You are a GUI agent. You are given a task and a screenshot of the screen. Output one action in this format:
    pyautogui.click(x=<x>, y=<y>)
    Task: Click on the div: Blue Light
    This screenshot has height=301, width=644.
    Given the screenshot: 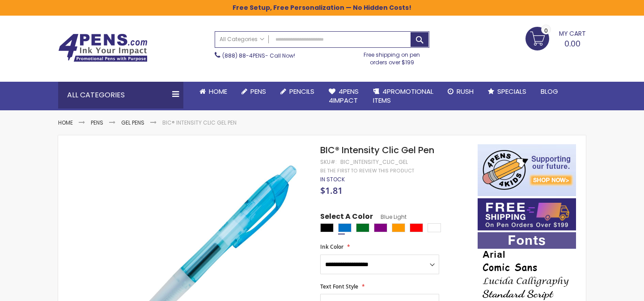 What is the action you would take?
    pyautogui.click(x=345, y=228)
    